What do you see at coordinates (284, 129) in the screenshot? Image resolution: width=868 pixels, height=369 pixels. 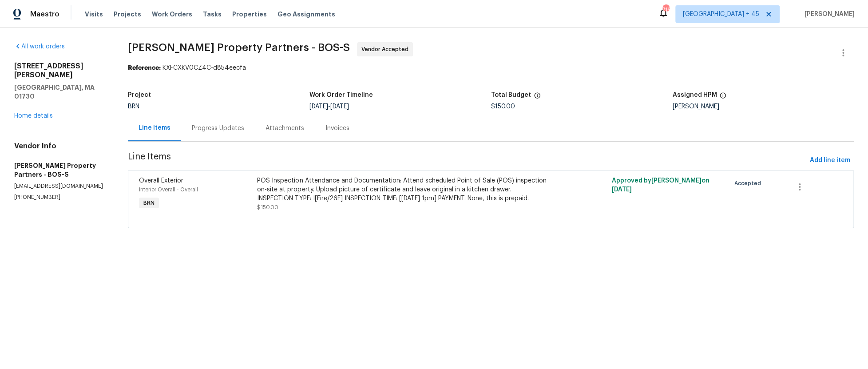 I see `div: Attachments` at bounding box center [284, 129].